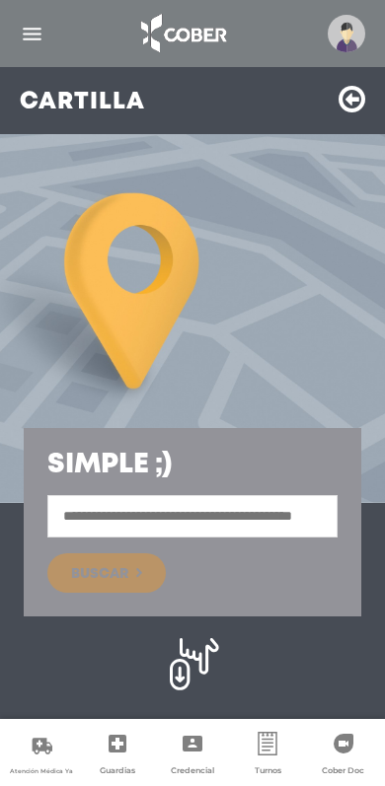 Image resolution: width=385 pixels, height=786 pixels. I want to click on span: Cober Doc, so click(342, 772).